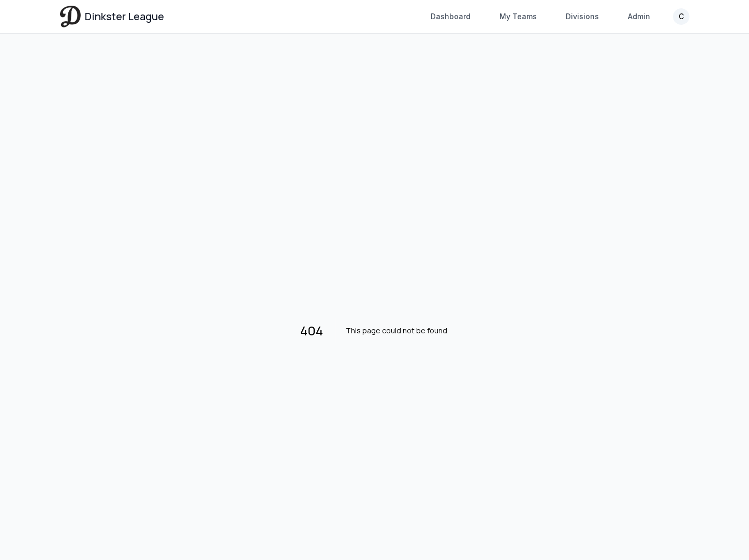 The image size is (749, 560). What do you see at coordinates (450, 16) in the screenshot?
I see `a: Dashboard` at bounding box center [450, 16].